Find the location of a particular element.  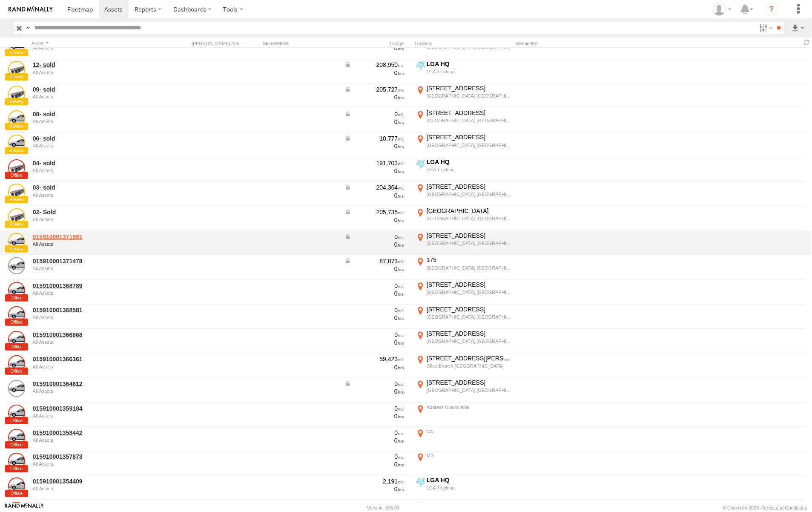

a: 015910001354409 is located at coordinates (91, 481).